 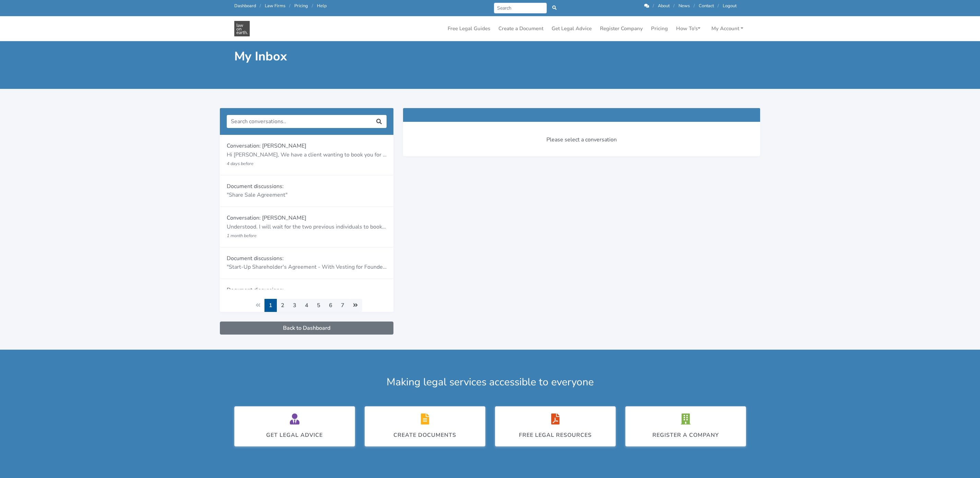 What do you see at coordinates (424, 435) in the screenshot?
I see `div: Create Documents` at bounding box center [424, 435].